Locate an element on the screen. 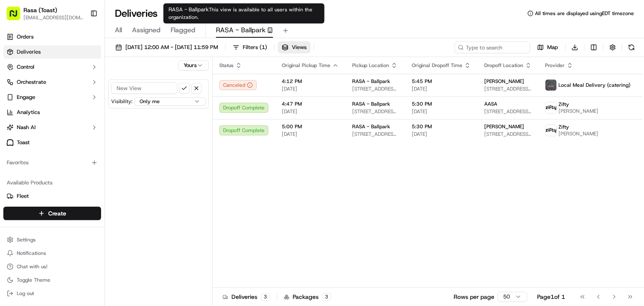 The height and width of the screenshot is (306, 644). span: Orders is located at coordinates (25, 37).